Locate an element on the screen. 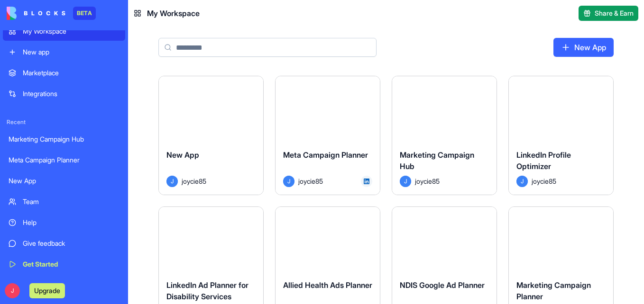 The width and height of the screenshot is (644, 304). span: Allied Health Ads Planner is located at coordinates (328, 285).